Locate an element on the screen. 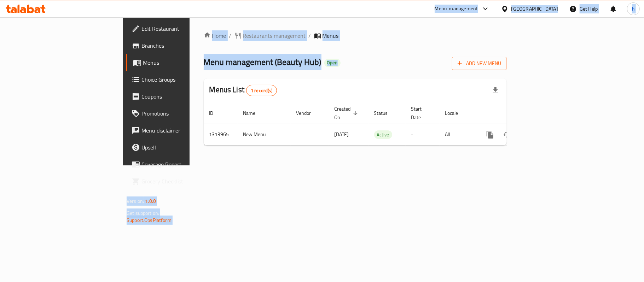  a: Menus is located at coordinates (178, 62).